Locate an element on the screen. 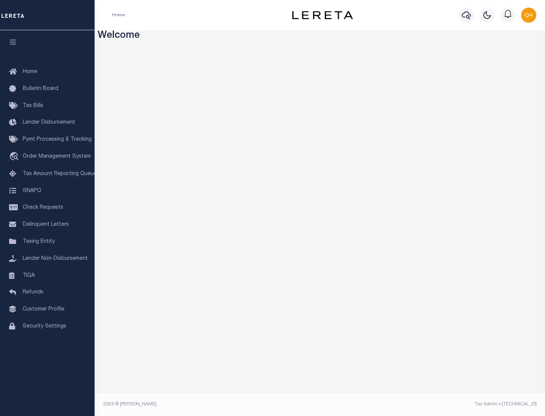  img: svg+xml;base64,PHN2ZyB4bWxucz0iaHR0cDovL3d3dy53My5vcmcvMjAwMC9zdmciIHBvaW50ZXItZXZlbnRzPSJub25lIi... is located at coordinates (529, 15).